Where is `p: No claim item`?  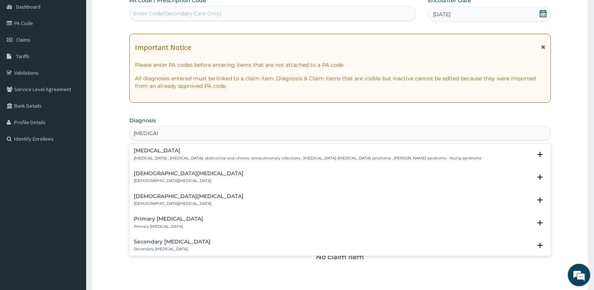
p: No claim item is located at coordinates (340, 257).